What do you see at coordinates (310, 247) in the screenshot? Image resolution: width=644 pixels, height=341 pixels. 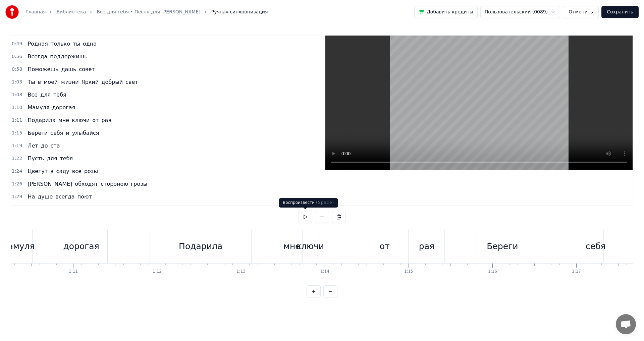 I see `div: ключи` at bounding box center [310, 247].